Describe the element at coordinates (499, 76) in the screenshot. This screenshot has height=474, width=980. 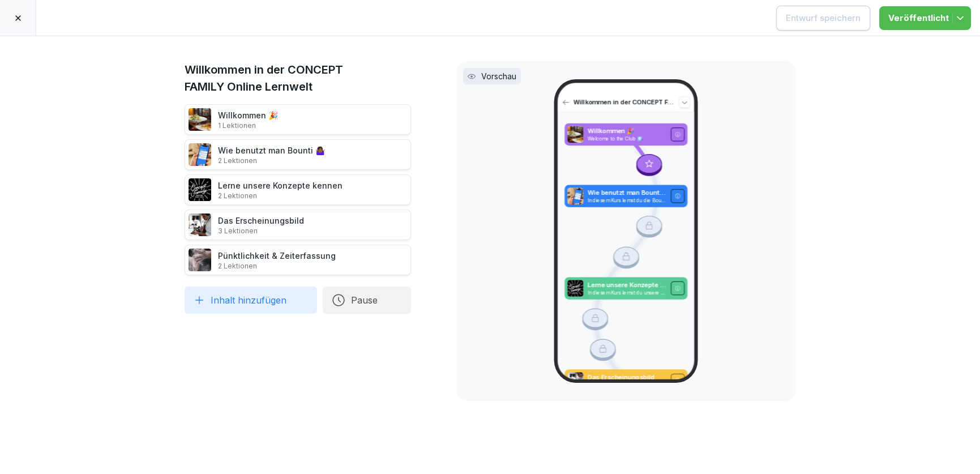
I see `p: Vorschau` at that location.